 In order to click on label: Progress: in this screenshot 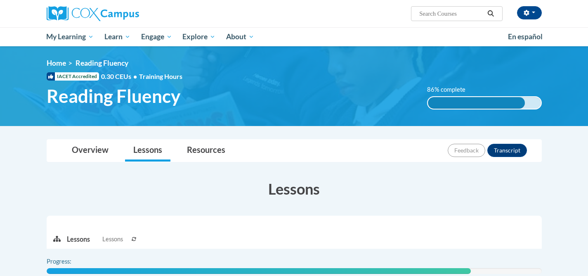, I will do `click(70, 261)`.